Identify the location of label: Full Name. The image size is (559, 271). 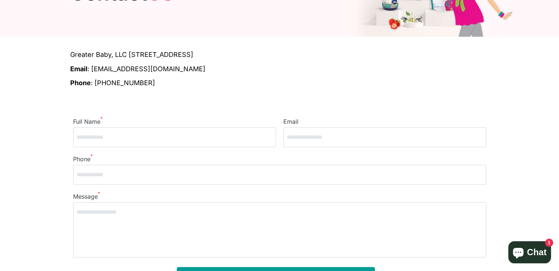
(88, 122).